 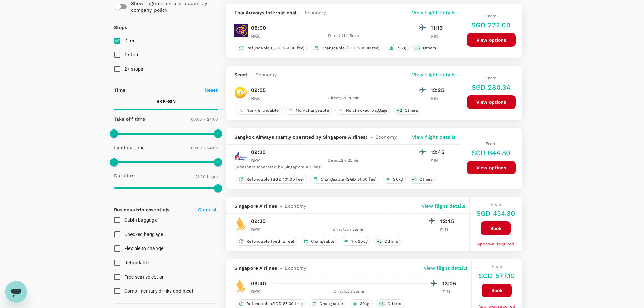 What do you see at coordinates (382, 303) in the screenshot?
I see `span: + 11` at bounding box center [382, 303].